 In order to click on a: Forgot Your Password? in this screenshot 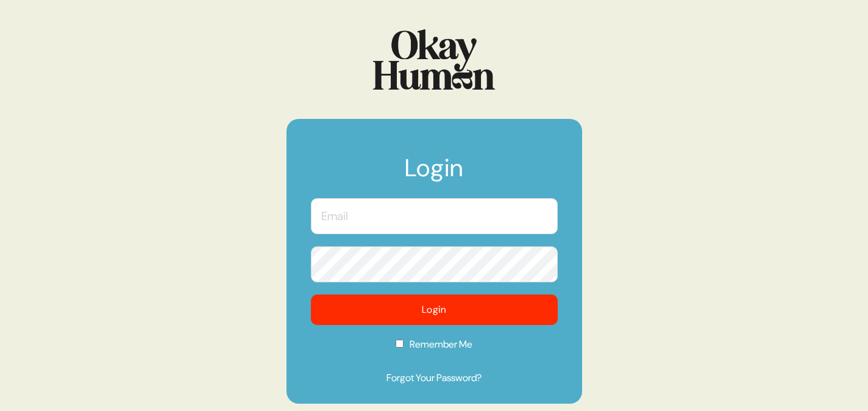, I will do `click(434, 377)`.